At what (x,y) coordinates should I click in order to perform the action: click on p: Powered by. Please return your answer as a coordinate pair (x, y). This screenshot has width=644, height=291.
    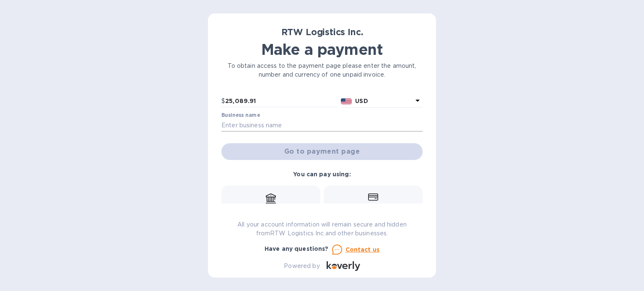
    Looking at the image, I should click on (301, 266).